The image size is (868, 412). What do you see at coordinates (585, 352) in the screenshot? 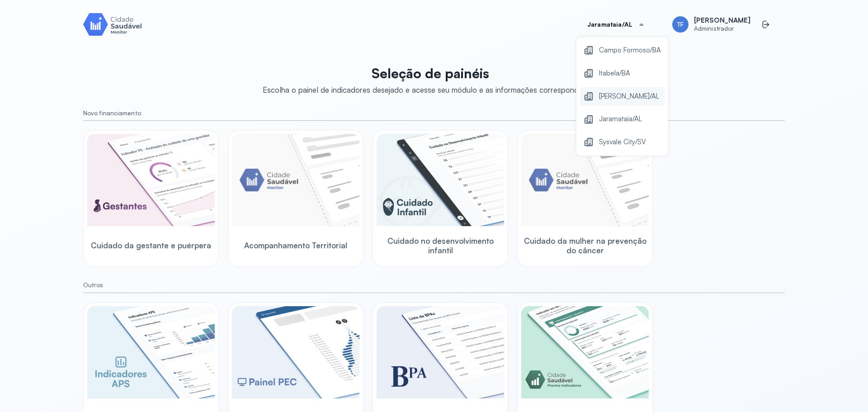
I see `img: previne-brasil.png` at bounding box center [585, 352].